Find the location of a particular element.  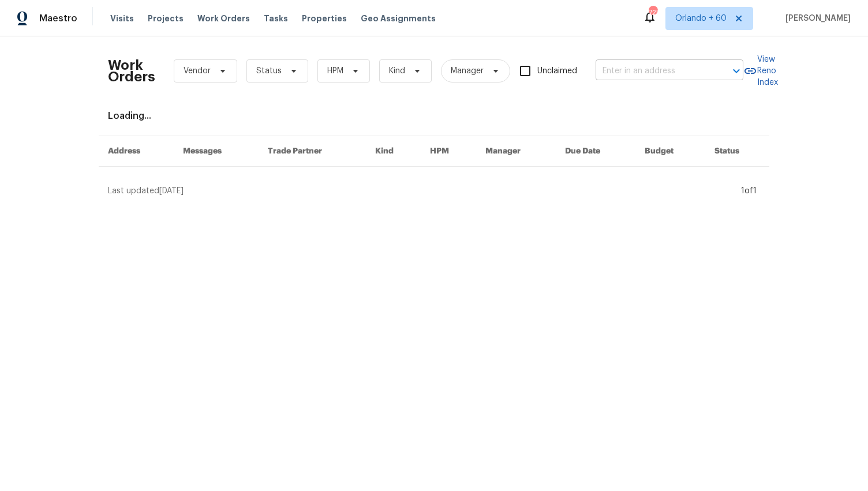

div: 725 is located at coordinates (653, 13).